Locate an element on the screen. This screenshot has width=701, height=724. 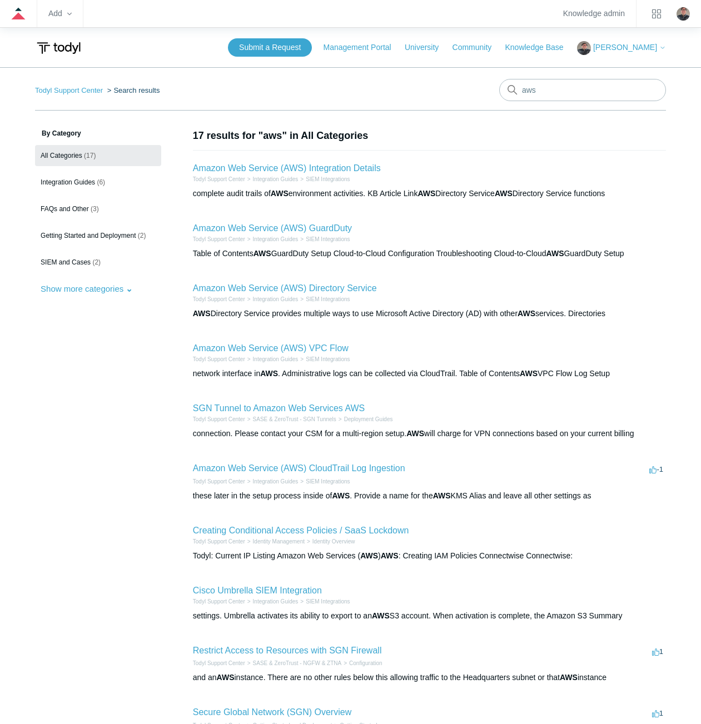
a: Amazon Web Service (AWS) Integration Details is located at coordinates (287, 168).